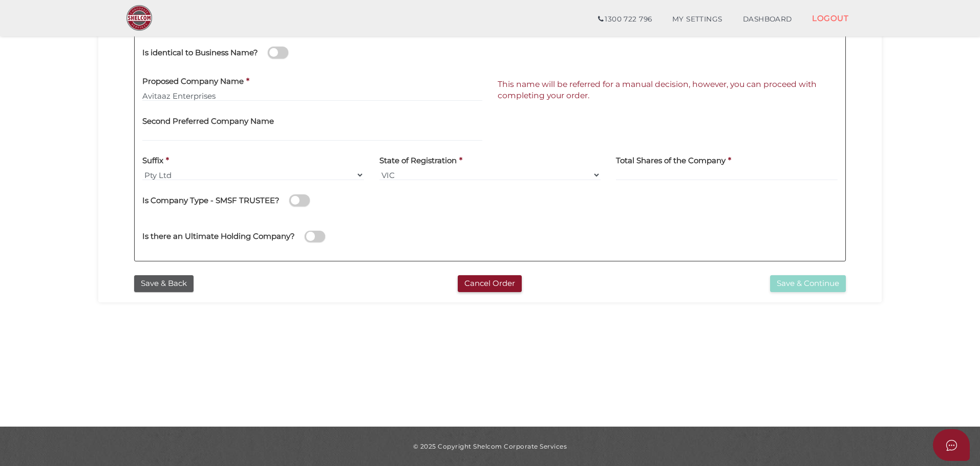 Image resolution: width=980 pixels, height=466 pixels. Describe the element at coordinates (211, 200) in the screenshot. I see `h4: Is Company Type - SMSF TRUSTEE?` at that location.